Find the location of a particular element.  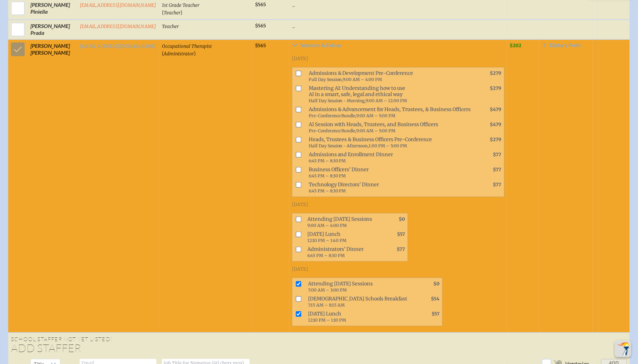

button: Scroll Top is located at coordinates (623, 349).